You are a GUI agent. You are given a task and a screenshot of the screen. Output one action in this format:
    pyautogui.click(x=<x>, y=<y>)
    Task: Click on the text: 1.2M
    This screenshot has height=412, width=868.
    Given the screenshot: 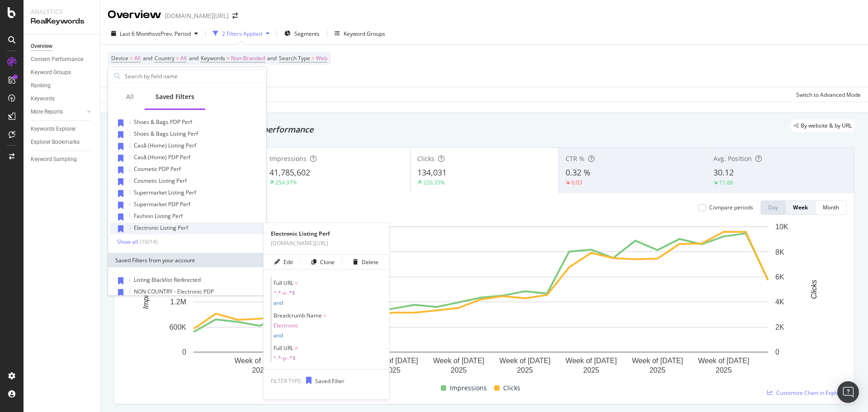 What is the action you would take?
    pyautogui.click(x=178, y=302)
    